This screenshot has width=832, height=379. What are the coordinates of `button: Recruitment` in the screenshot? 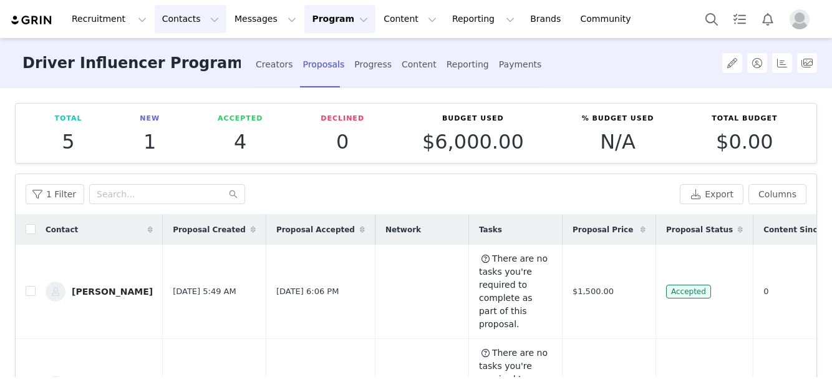 It's located at (109, 19).